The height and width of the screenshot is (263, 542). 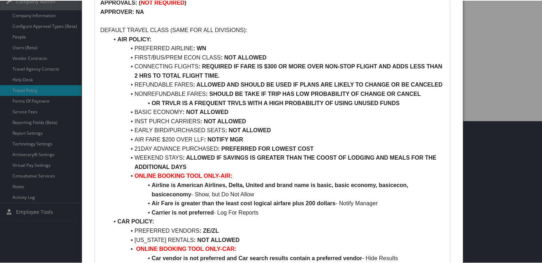 I want to click on strong: : PREFERRED FOR LOWEST COST, so click(x=266, y=148).